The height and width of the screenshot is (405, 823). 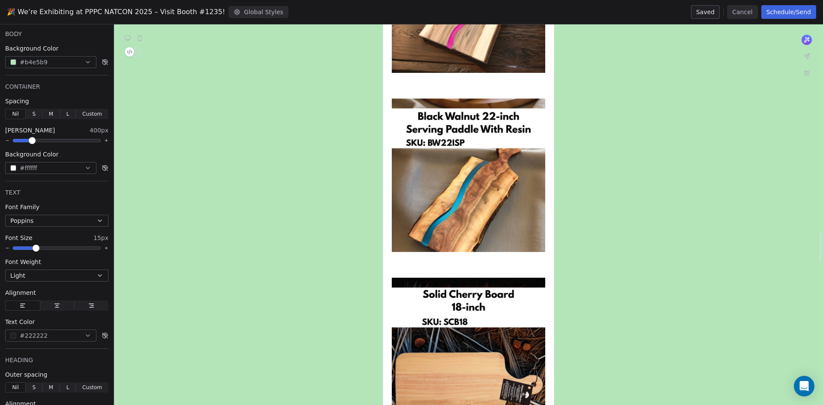 What do you see at coordinates (22, 221) in the screenshot?
I see `span: Poppins` at bounding box center [22, 221].